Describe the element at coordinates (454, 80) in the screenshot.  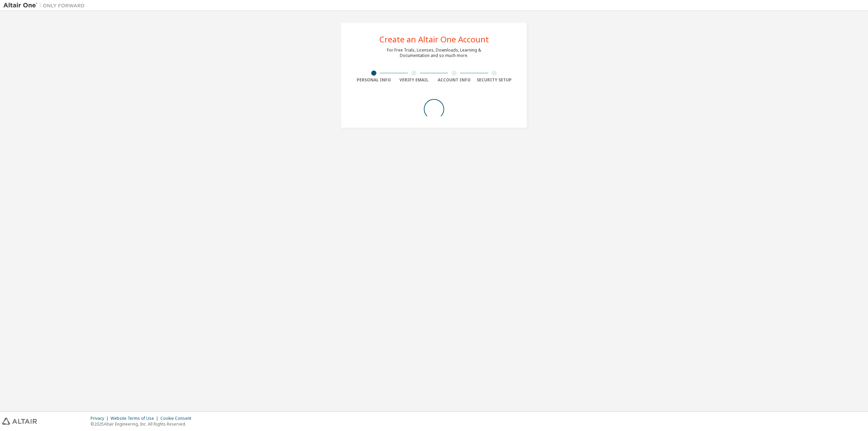
I see `div: Account Info` at that location.